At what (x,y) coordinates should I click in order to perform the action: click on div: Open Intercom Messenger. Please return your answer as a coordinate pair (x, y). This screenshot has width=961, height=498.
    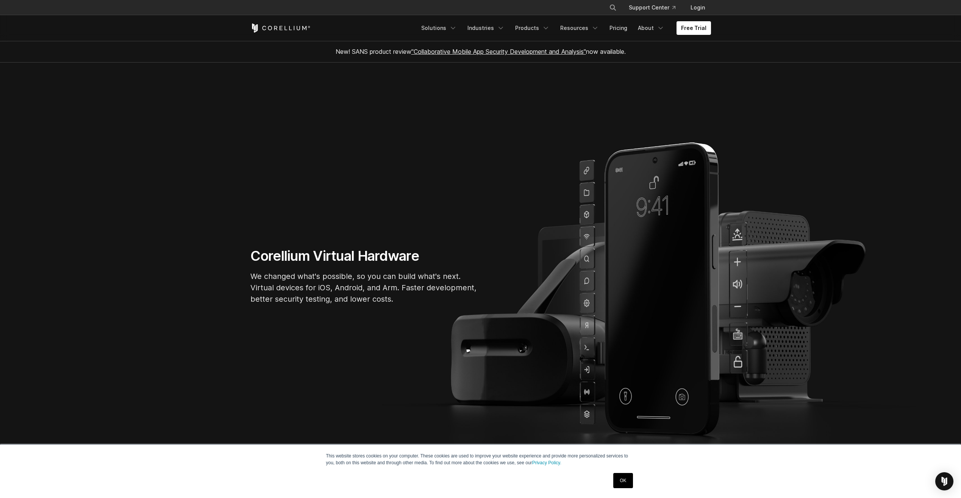
    Looking at the image, I should click on (944, 481).